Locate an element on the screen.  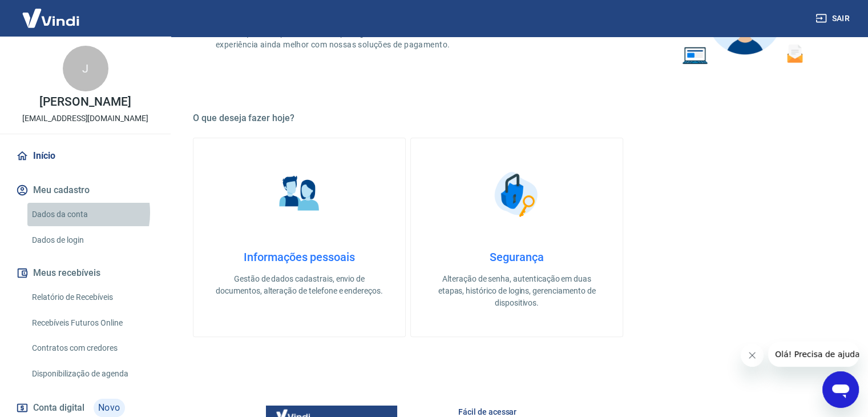
a: Recebíveis Futuros Online is located at coordinates (92, 323).